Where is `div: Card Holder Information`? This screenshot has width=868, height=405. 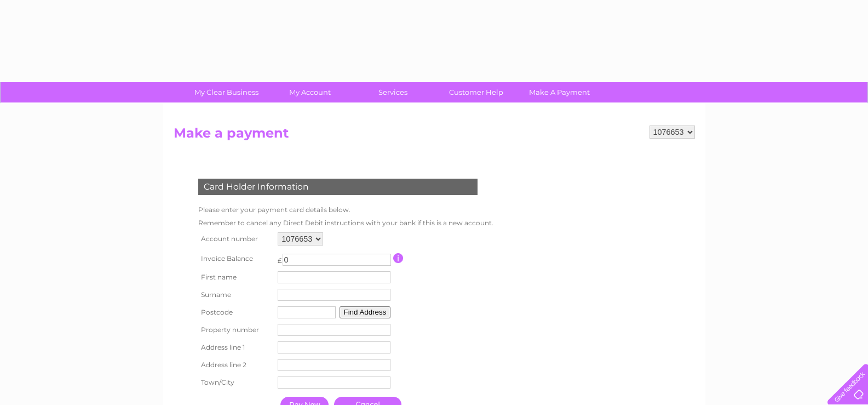
div: Card Holder Information is located at coordinates (338, 187).